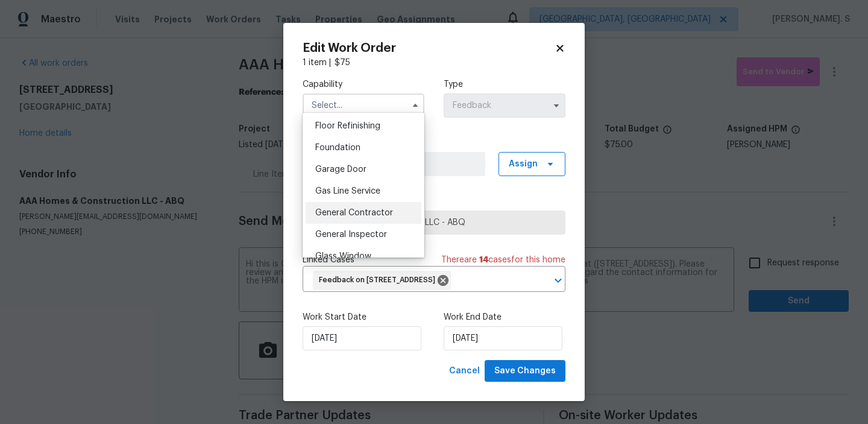 This screenshot has height=424, width=868. Describe the element at coordinates (351, 235) in the screenshot. I see `span: General Inspector` at that location.